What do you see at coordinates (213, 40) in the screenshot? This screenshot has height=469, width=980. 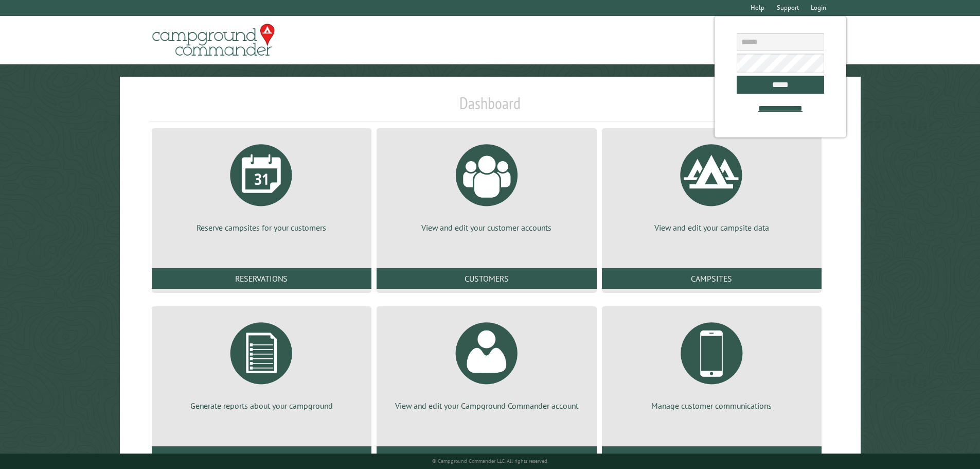 I see `img: Campground Commander` at bounding box center [213, 40].